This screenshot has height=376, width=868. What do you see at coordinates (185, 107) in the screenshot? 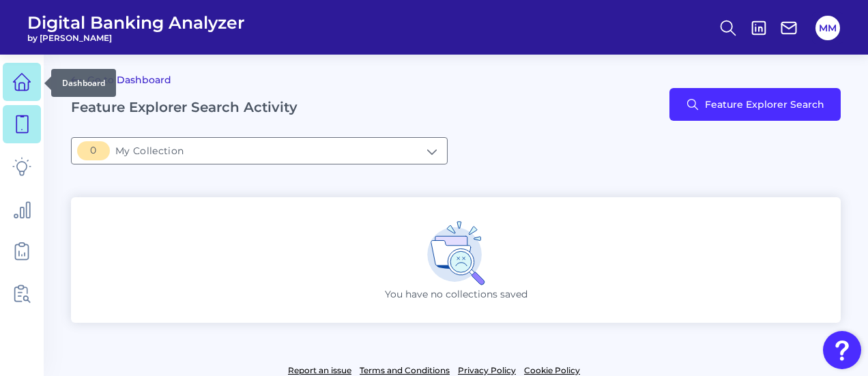
I see `h2: Feature Explorer Search Activity` at bounding box center [185, 107].